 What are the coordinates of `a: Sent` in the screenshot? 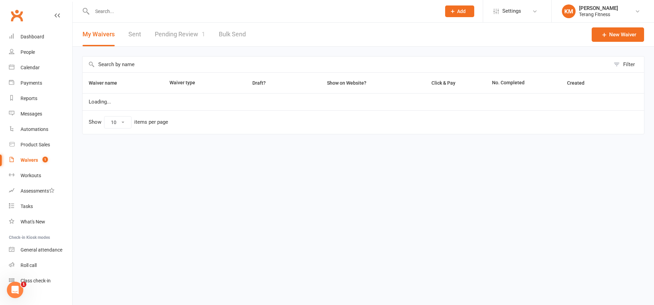 It's located at (135, 34).